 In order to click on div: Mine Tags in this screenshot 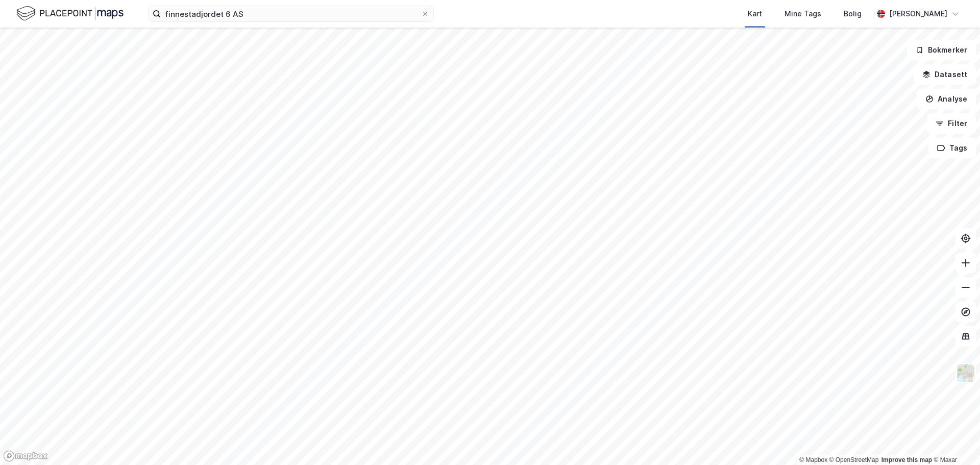, I will do `click(803, 14)`.